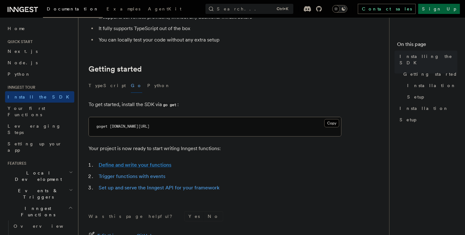 The width and height of the screenshot is (465, 235). I want to click on a: Set up and serve the Inngest API for your framework, so click(159, 187).